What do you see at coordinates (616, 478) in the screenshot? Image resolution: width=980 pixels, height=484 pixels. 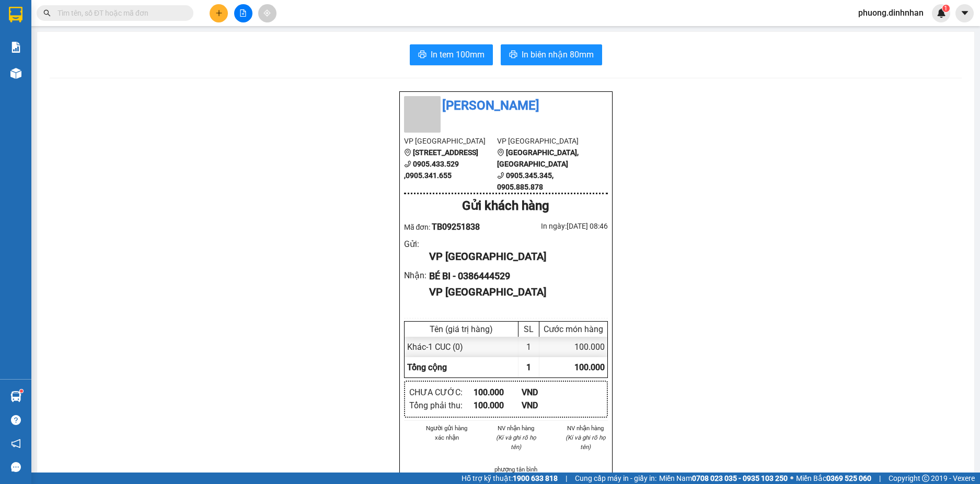 I see `span: Cung cấp máy in - giấy in:` at bounding box center [616, 478].